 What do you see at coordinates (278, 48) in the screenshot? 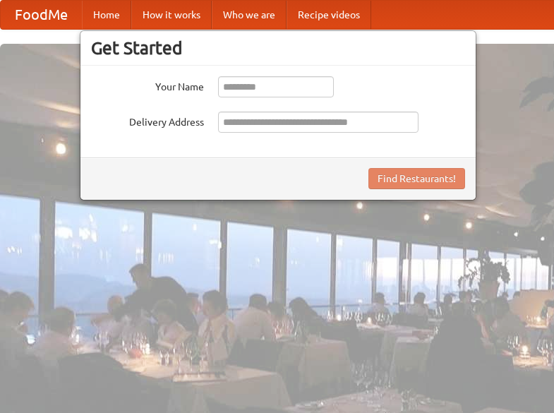
I see `h3: Get Started` at bounding box center [278, 48].